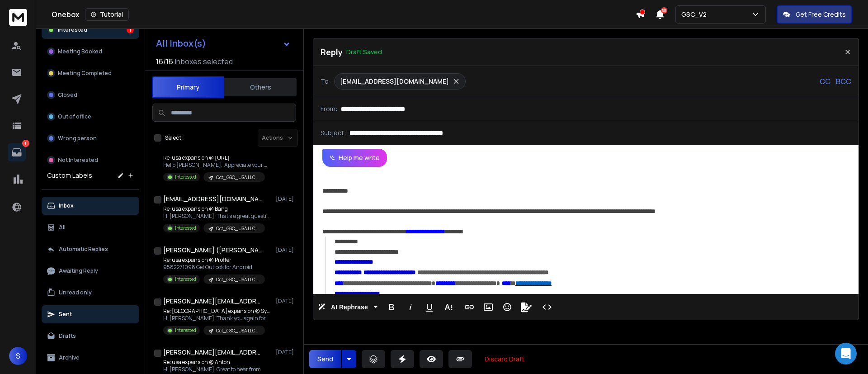 This screenshot has width=868, height=374. Describe the element at coordinates (695, 14) in the screenshot. I see `p: GSC_V2` at that location.